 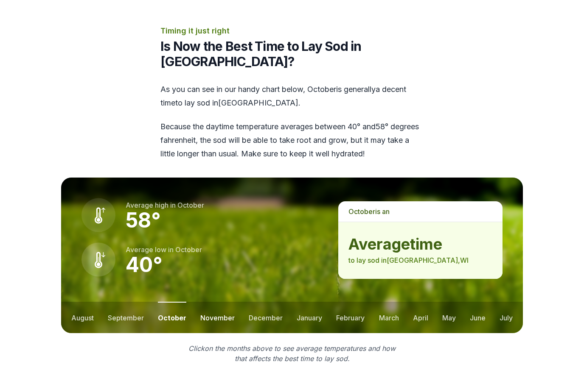 I want to click on button: december, so click(x=266, y=318).